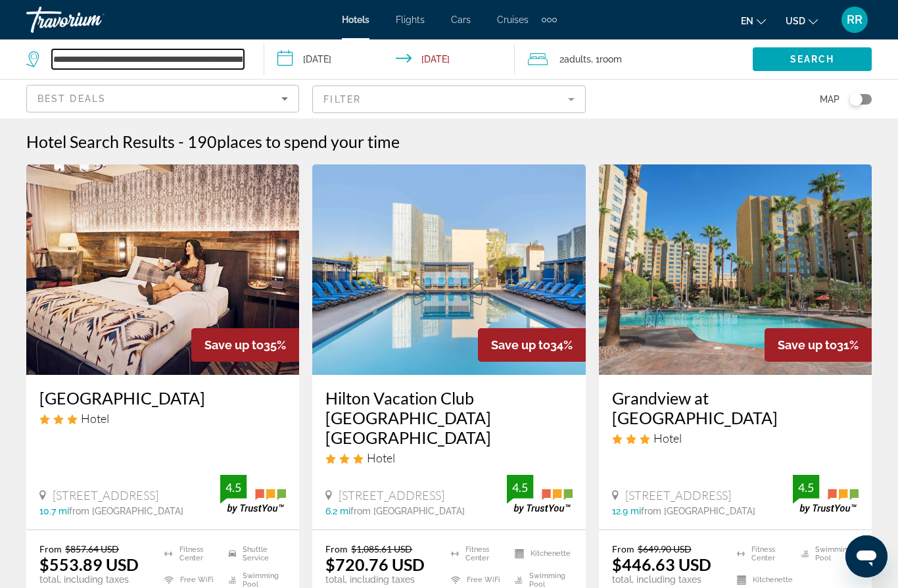  Describe the element at coordinates (513, 20) in the screenshot. I see `span: Cruises` at that location.